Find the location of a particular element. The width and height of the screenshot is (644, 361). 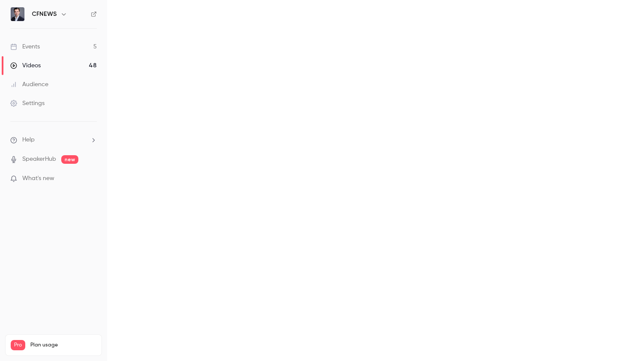

span: What's new is located at coordinates (38, 178).